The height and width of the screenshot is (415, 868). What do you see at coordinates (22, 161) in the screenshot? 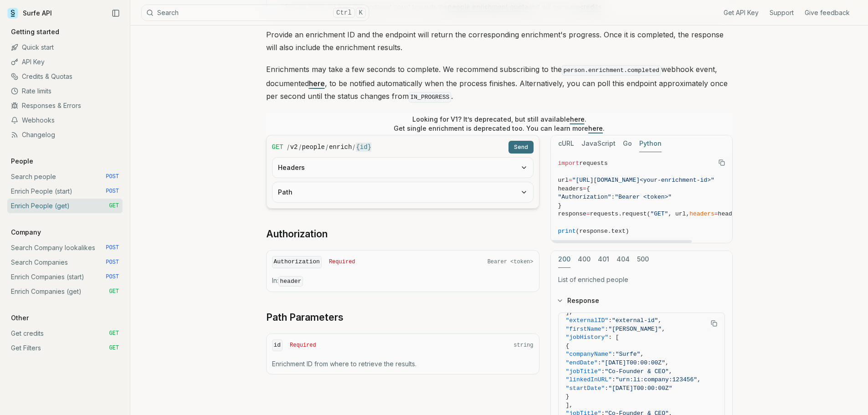
I see `p: People` at bounding box center [22, 161].